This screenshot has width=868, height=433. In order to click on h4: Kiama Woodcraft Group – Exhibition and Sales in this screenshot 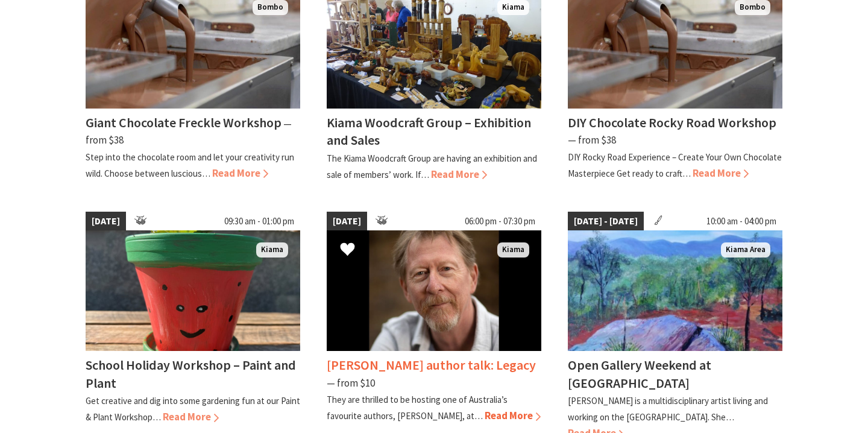, I will do `click(428, 131)`.